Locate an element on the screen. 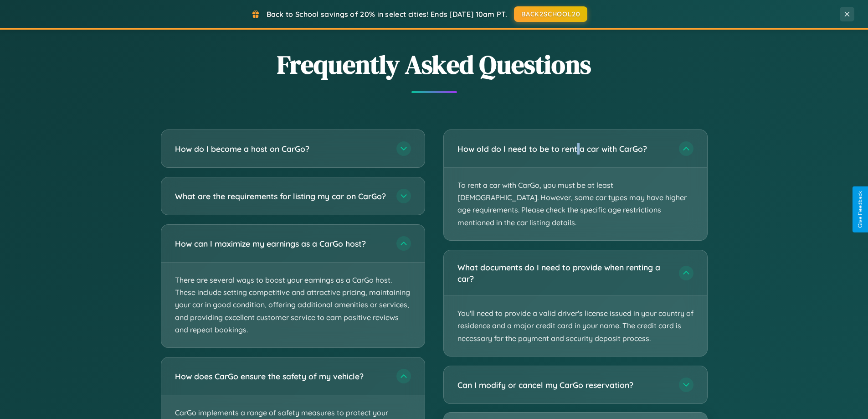  h3: How do I become a host on CarGo? is located at coordinates (281, 149).